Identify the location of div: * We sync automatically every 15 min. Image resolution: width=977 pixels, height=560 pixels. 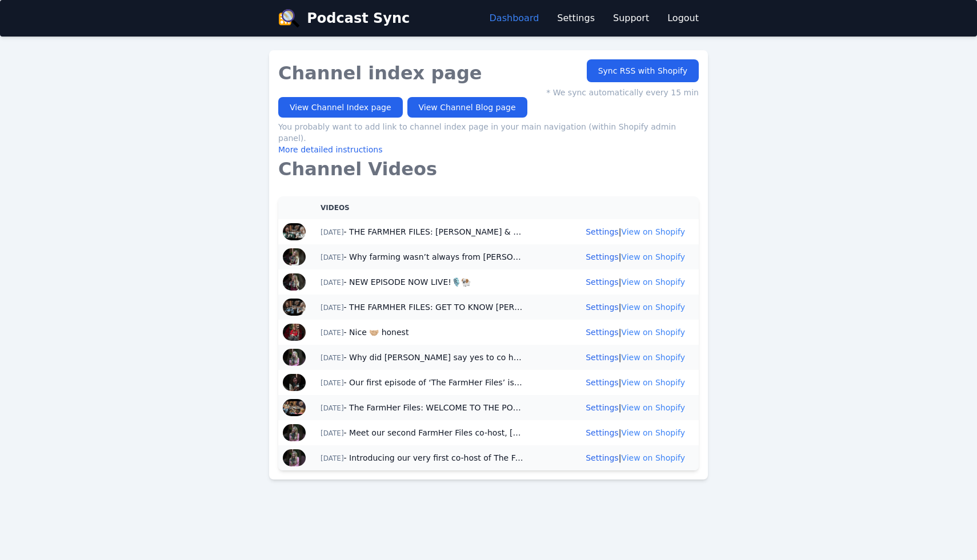
(622, 93).